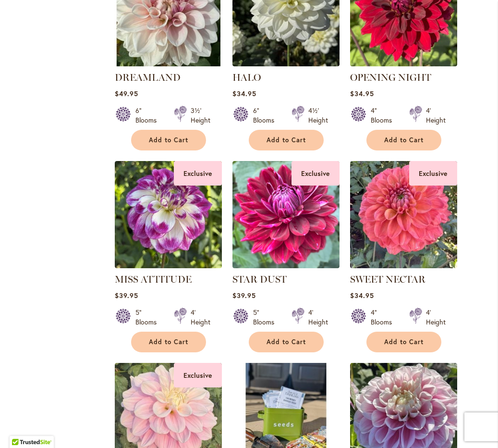 The image size is (498, 448). I want to click on a: HALO, so click(246, 78).